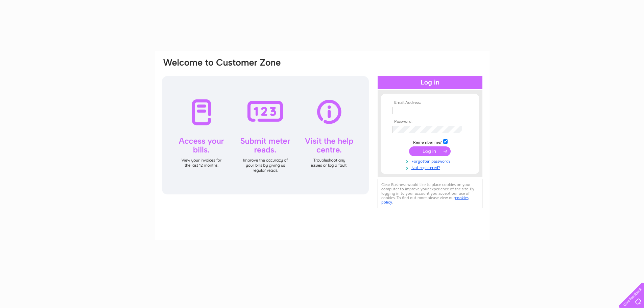 This screenshot has width=644, height=308. Describe the element at coordinates (430, 151) in the screenshot. I see `input: Submit` at that location.